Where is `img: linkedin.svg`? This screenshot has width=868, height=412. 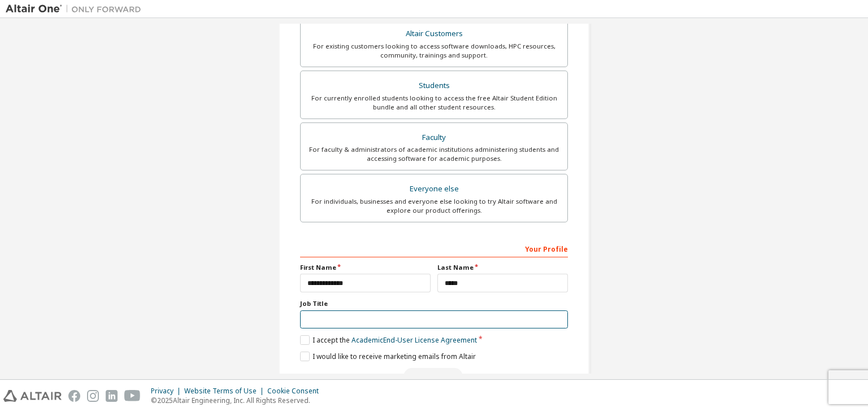
img: linkedin.svg is located at coordinates (111, 396).